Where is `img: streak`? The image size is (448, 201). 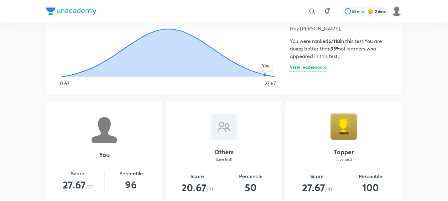
img: streak is located at coordinates (371, 11).